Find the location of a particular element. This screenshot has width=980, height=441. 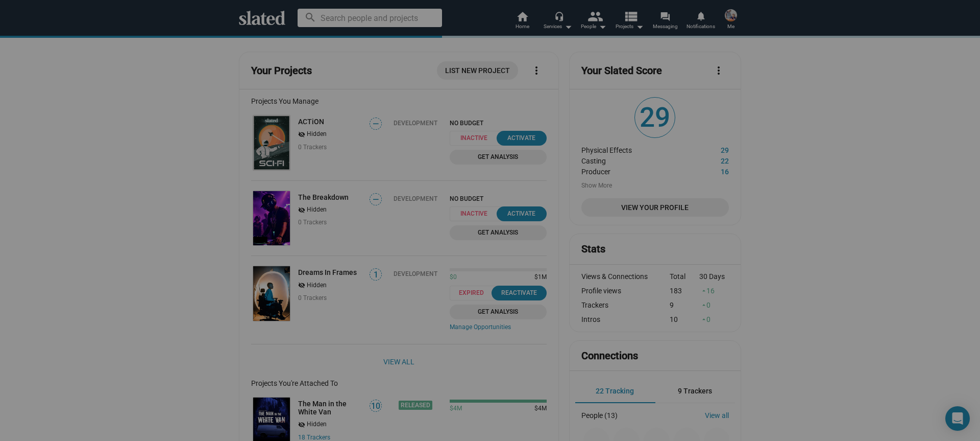

span: Expired is located at coordinates (475, 293).